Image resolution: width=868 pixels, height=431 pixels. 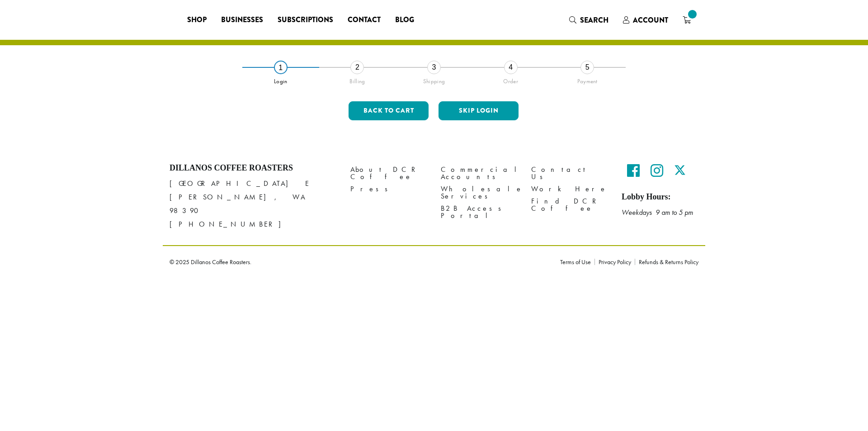 I want to click on a: Search, so click(x=589, y=20).